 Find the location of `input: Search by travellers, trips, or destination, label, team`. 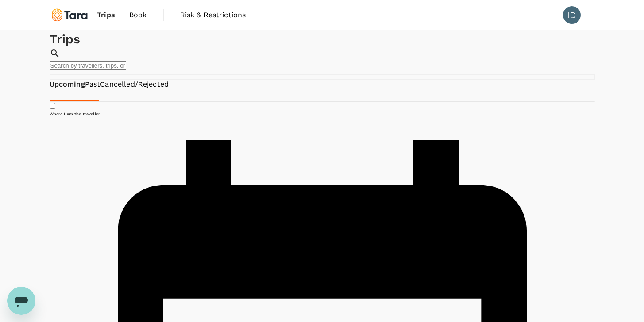

input: Search by travellers, trips, or destination, label, team is located at coordinates (88, 65).